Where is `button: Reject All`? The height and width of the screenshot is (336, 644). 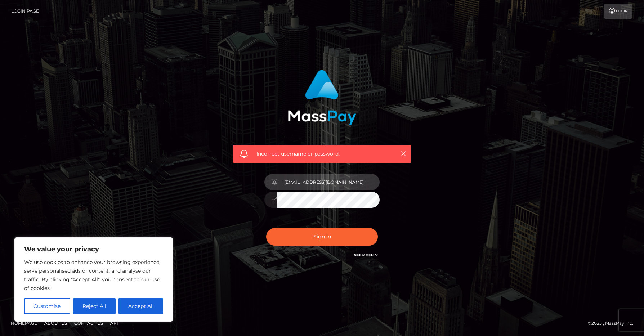
button: Reject All is located at coordinates (94, 306).